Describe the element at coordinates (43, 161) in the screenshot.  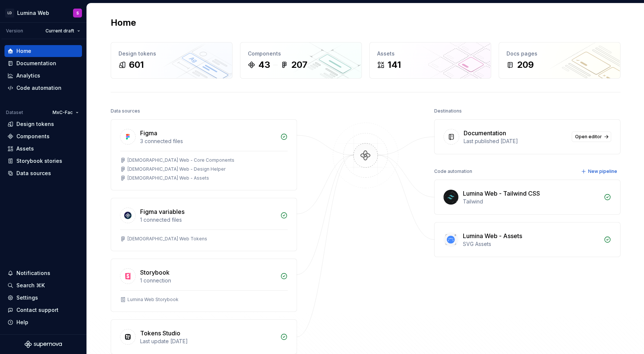
I see `a: Storybook stories` at that location.